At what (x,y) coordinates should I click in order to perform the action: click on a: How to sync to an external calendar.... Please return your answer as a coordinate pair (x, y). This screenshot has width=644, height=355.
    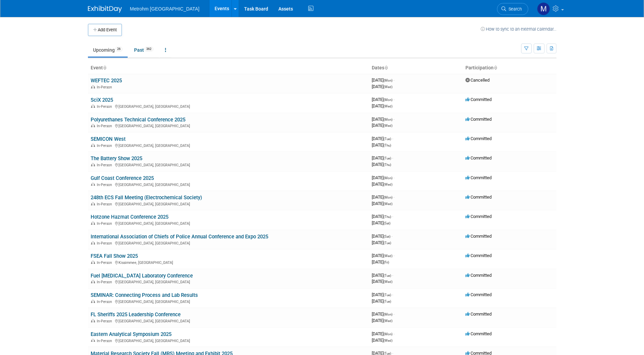
    Looking at the image, I should click on (518, 29).